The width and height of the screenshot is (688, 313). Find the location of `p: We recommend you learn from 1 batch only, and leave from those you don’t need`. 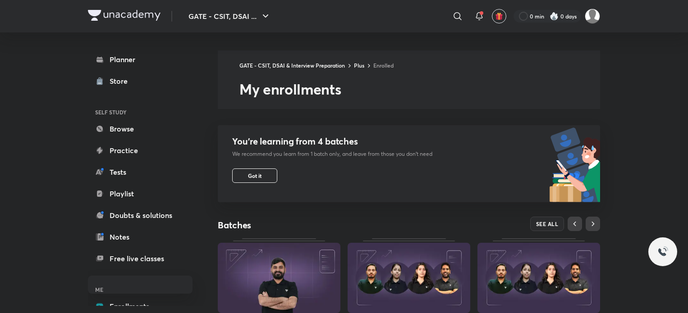

p: We recommend you learn from 1 batch only, and leave from those you don’t need is located at coordinates (332, 154).